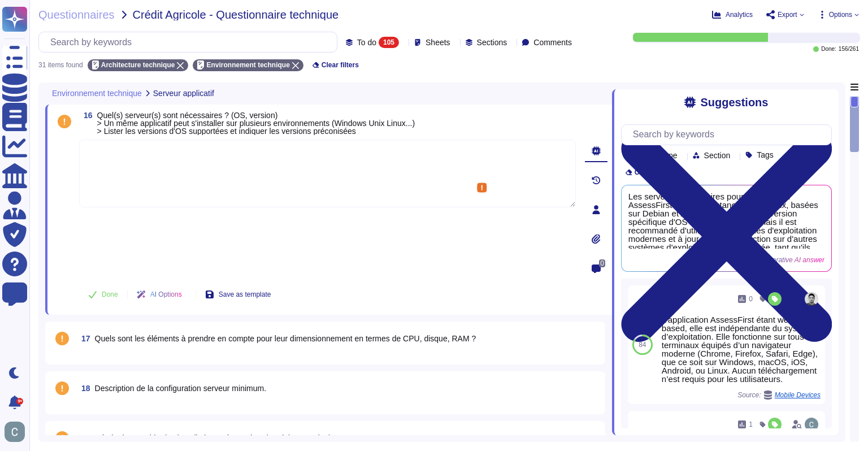  What do you see at coordinates (166, 294) in the screenshot?
I see `span: AI Options` at bounding box center [166, 294].